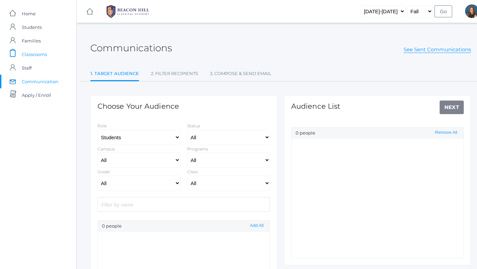  Describe the element at coordinates (138, 106) in the screenshot. I see `h1: Choose Your Audience` at that location.